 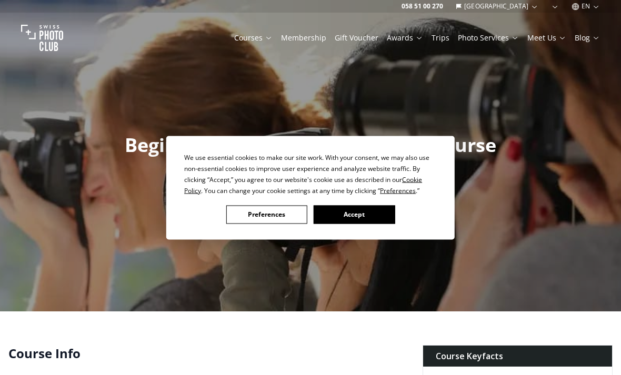 What do you see at coordinates (267, 214) in the screenshot?
I see `button: Preferences` at bounding box center [267, 214].